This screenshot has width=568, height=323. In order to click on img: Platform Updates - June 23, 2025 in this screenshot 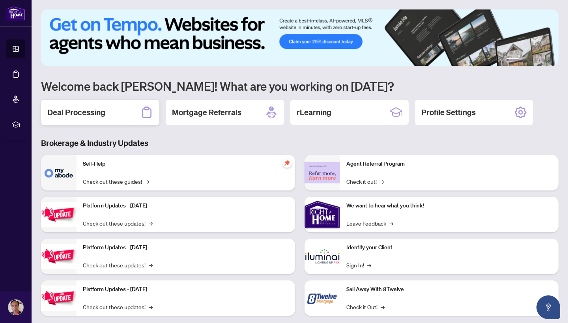, I will do `click(59, 298)`.